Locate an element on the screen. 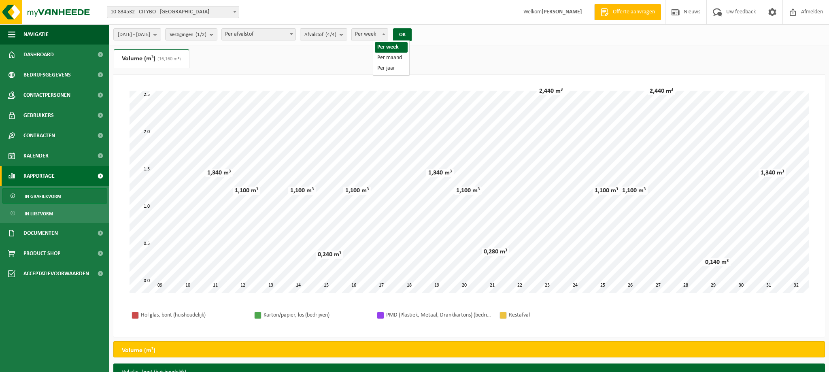 Image resolution: width=829 pixels, height=372 pixels. span: (16,160 m³) is located at coordinates (168, 59).